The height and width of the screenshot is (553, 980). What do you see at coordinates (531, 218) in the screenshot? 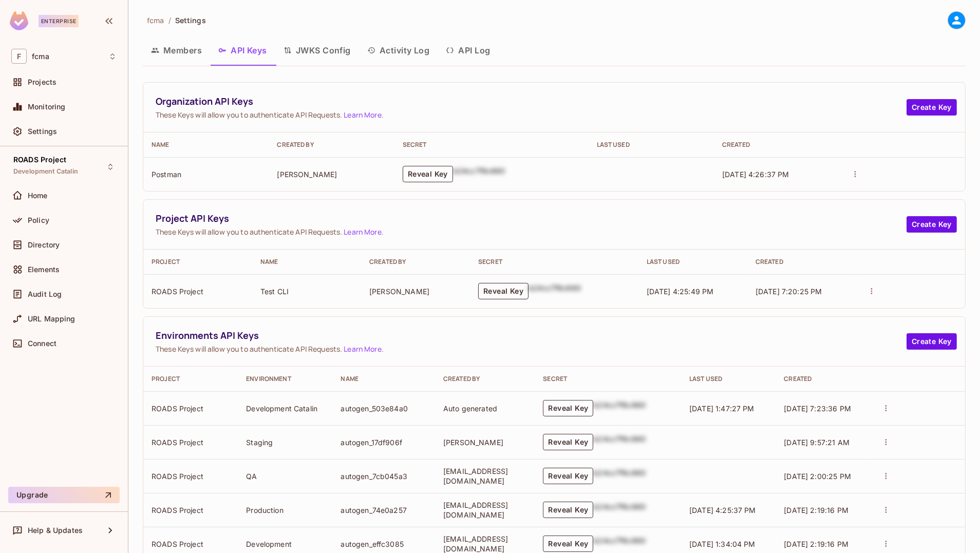
I see `span: Project API Keys` at bounding box center [531, 218].